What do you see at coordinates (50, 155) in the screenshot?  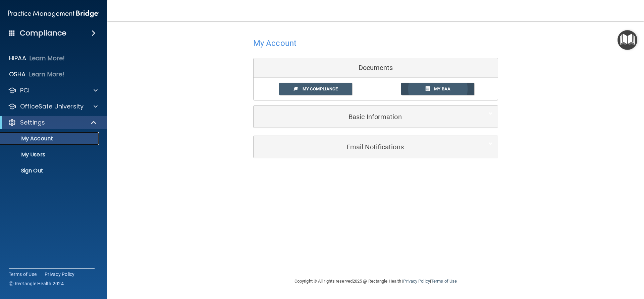 I see `p: My Users` at bounding box center [50, 155].